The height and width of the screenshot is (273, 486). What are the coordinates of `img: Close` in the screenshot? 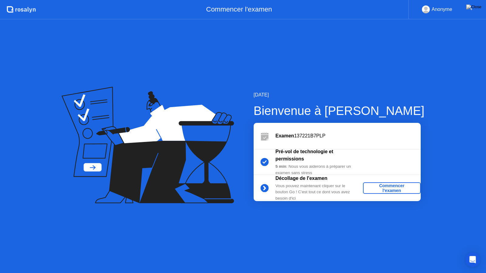 It's located at (473, 7).